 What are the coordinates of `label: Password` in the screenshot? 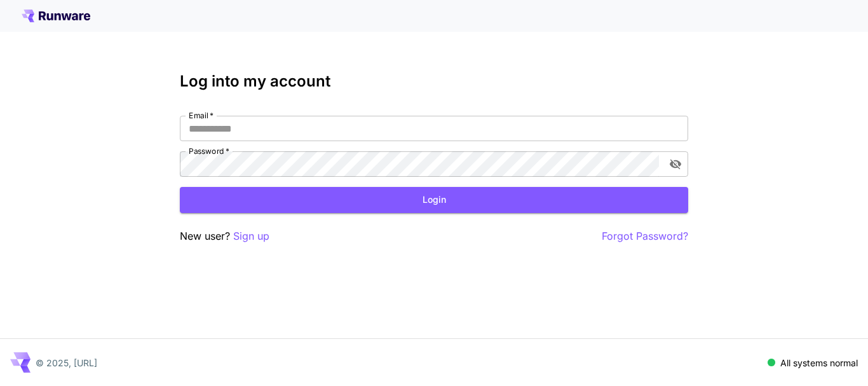 It's located at (209, 151).